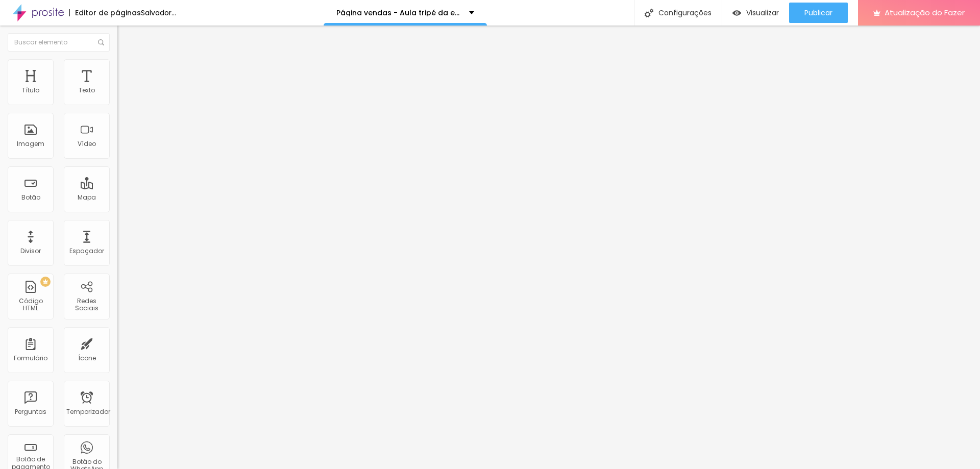 The width and height of the screenshot is (980, 469). Describe the element at coordinates (87, 197) in the screenshot. I see `font: Mapa` at that location.